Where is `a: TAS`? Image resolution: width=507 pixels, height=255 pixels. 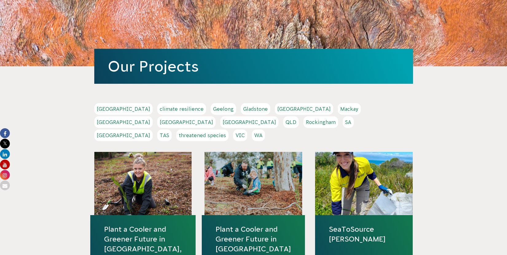 a: TAS is located at coordinates (164, 135).